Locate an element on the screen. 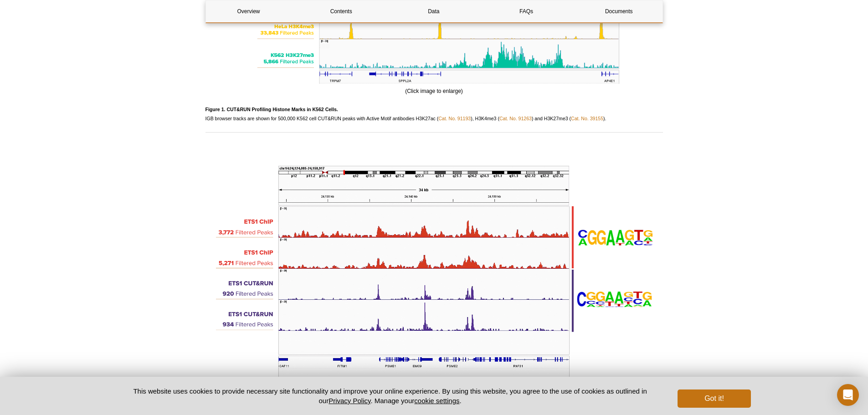  a: Cat. No. 91193 is located at coordinates (454, 119).